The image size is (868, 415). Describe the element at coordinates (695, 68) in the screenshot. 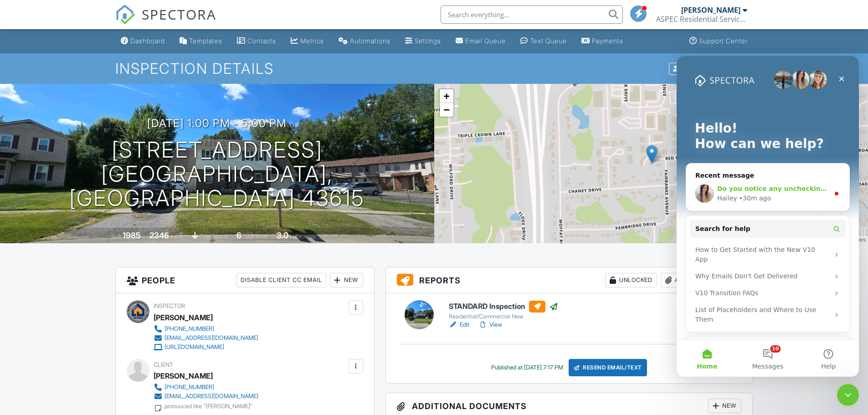

I see `a: Client View` at that location.